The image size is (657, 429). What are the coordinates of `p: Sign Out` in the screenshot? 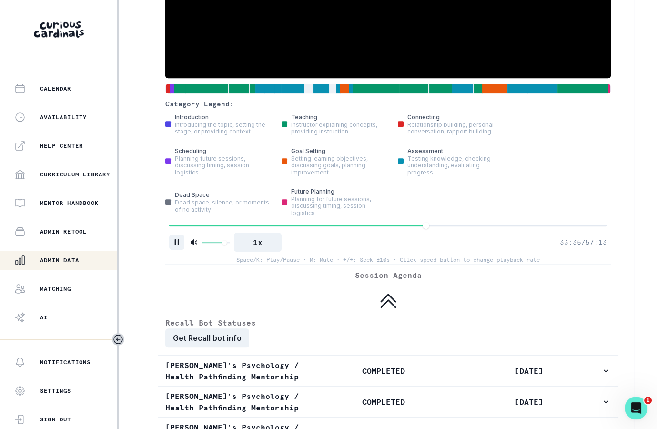 It's located at (56, 419).